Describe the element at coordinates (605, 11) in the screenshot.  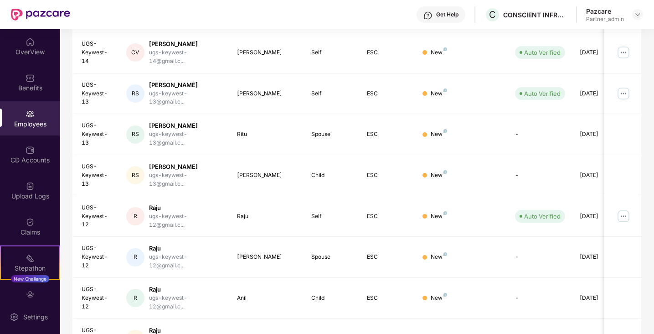
I see `div: Pazcare` at that location.